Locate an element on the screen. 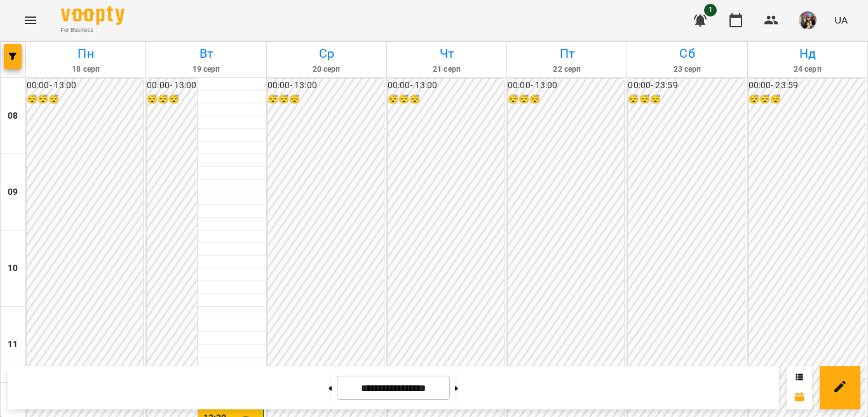 The width and height of the screenshot is (868, 417). h6: 22 серп is located at coordinates (567, 69).